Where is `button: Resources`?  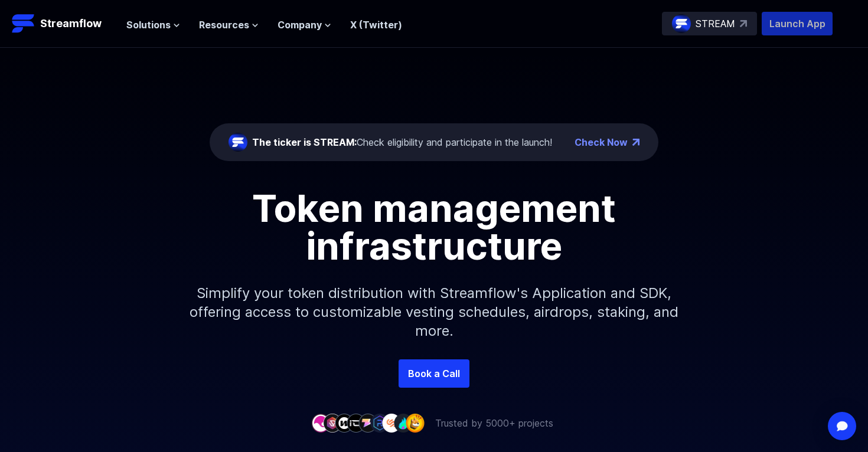
button: Resources is located at coordinates (229, 25).